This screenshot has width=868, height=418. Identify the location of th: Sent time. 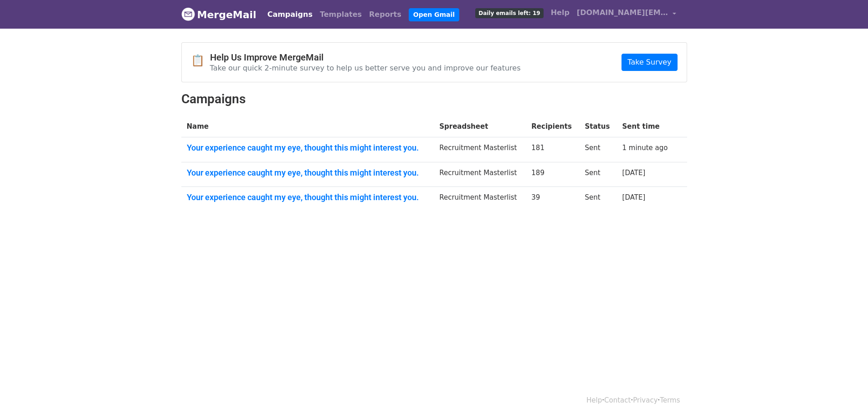
(646, 127).